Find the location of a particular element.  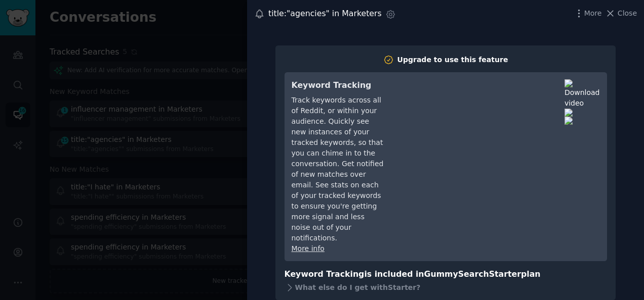

img: download-mm.png is located at coordinates (582, 83).